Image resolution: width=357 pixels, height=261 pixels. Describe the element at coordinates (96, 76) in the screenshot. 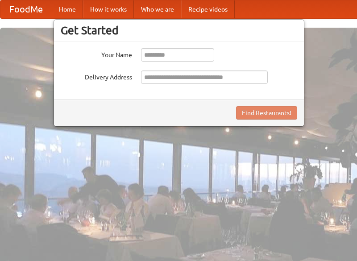

I see `label: Delivery Address` at that location.